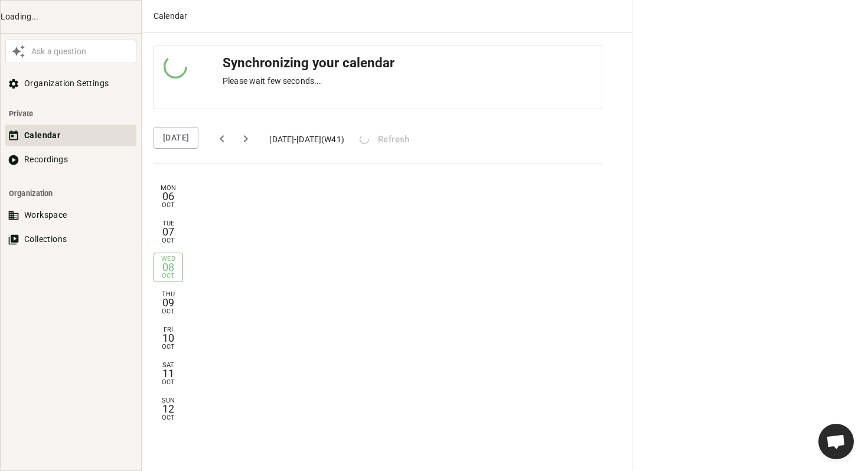  What do you see at coordinates (71, 83) in the screenshot?
I see `button: Organization Settings` at bounding box center [71, 83].